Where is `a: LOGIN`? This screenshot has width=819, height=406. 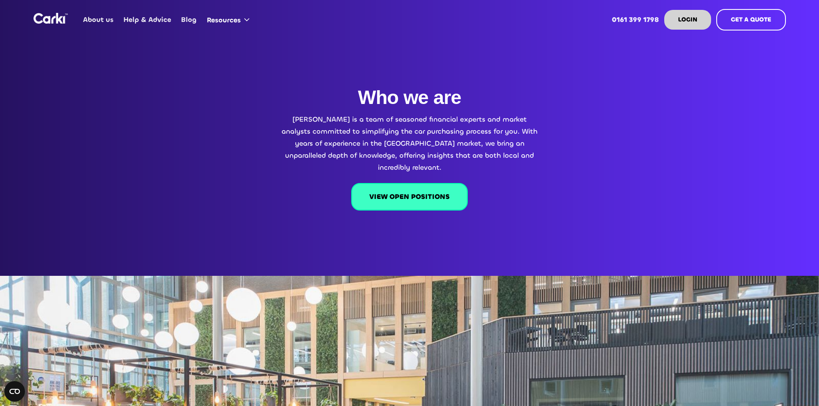
a: LOGIN is located at coordinates (688, 20).